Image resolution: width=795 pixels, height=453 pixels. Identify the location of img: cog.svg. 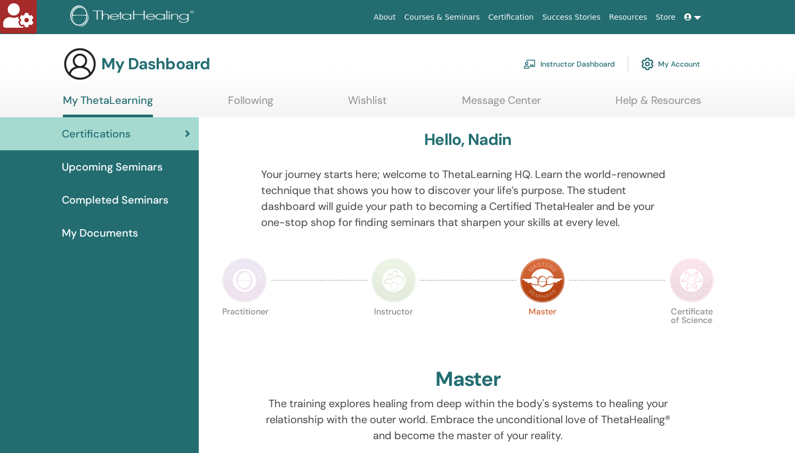
(648, 64).